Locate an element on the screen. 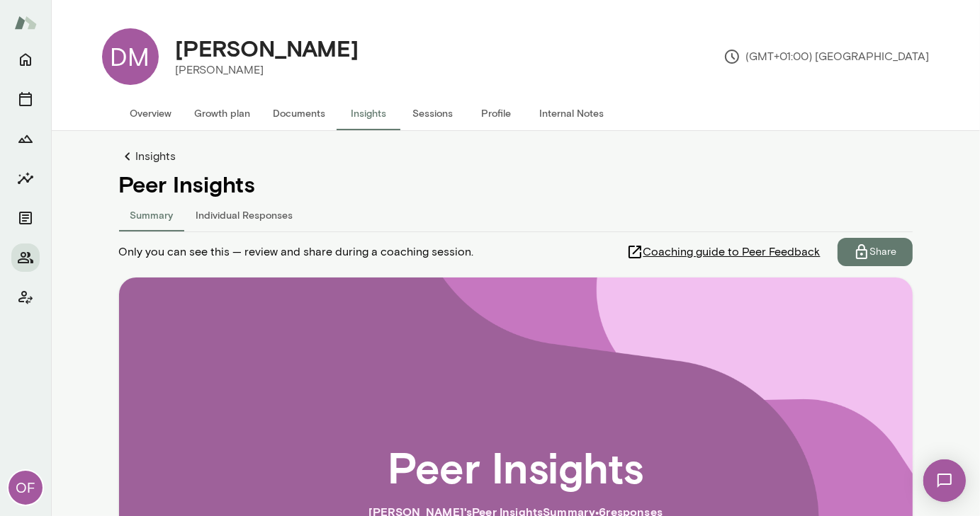 This screenshot has height=516, width=980. button: Individual Responses is located at coordinates (245, 214).